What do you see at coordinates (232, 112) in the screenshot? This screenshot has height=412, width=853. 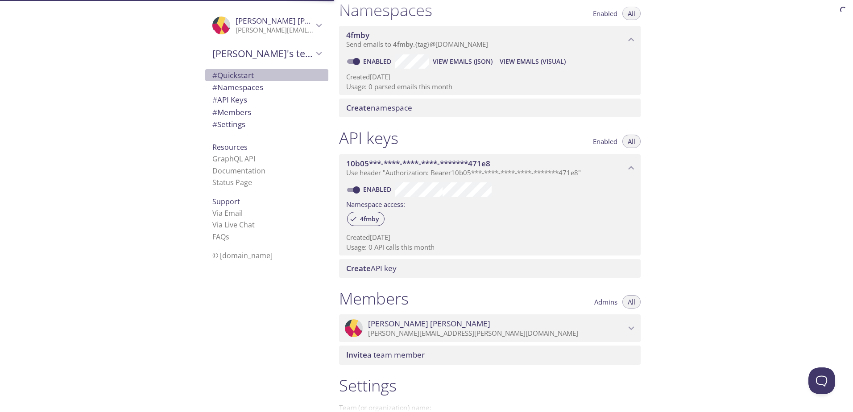 I see `span: Members` at bounding box center [232, 112].